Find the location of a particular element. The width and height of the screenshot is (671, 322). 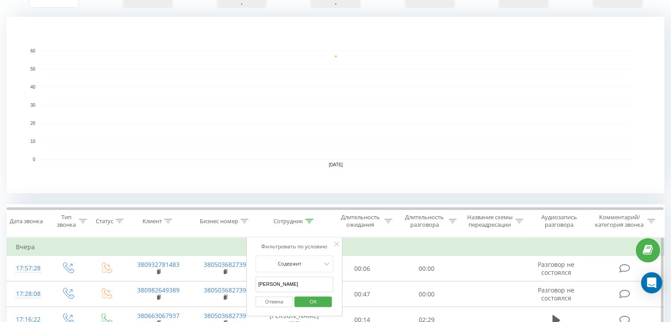

div: 17:57:28 is located at coordinates (27, 268).